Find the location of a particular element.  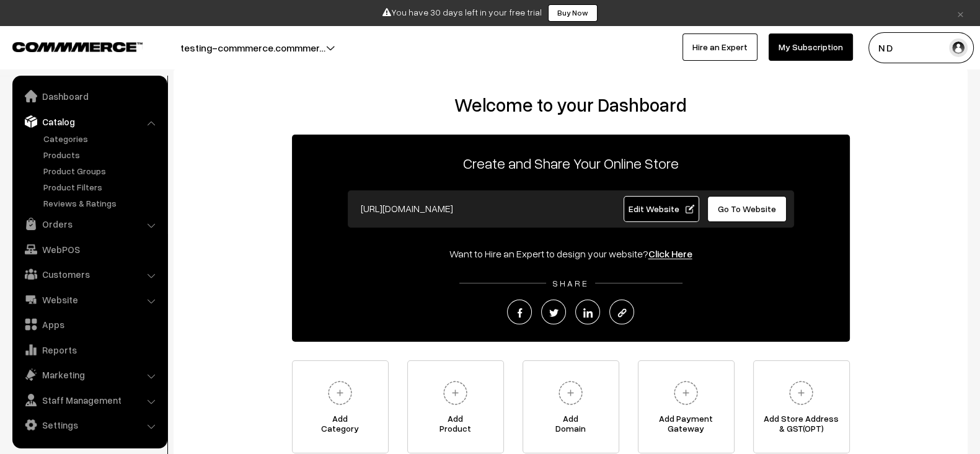

span: Add Domain is located at coordinates (571, 426).